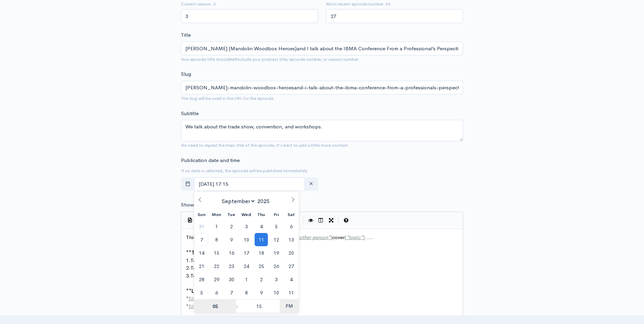 This screenshot has height=324, width=644. I want to click on span: topic, so click(355, 237).